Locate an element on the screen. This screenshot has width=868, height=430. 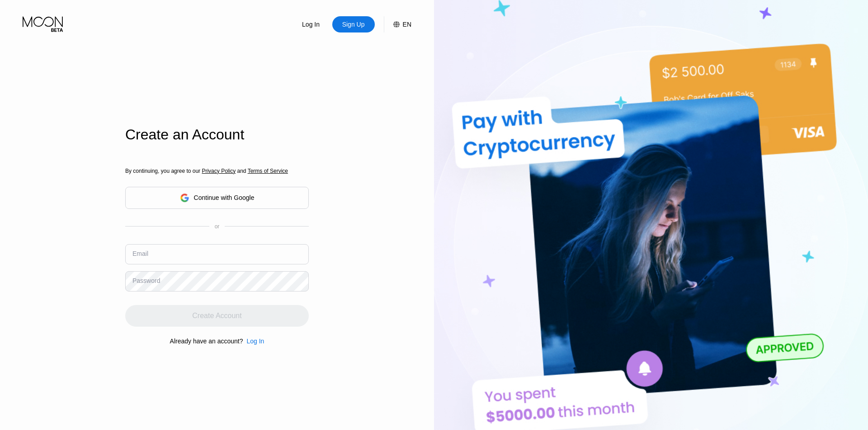
div: Already have an account? is located at coordinates (206, 342).